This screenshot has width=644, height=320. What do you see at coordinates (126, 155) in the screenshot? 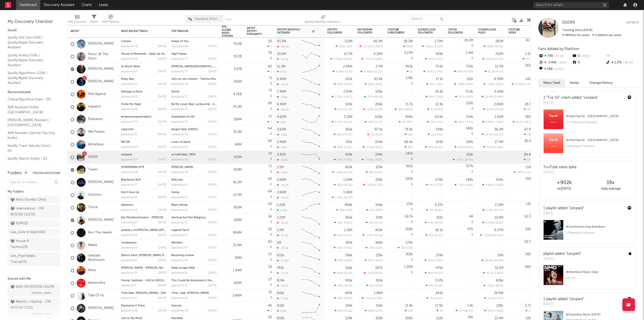
I see `a: Leopard` at bounding box center [126, 155].